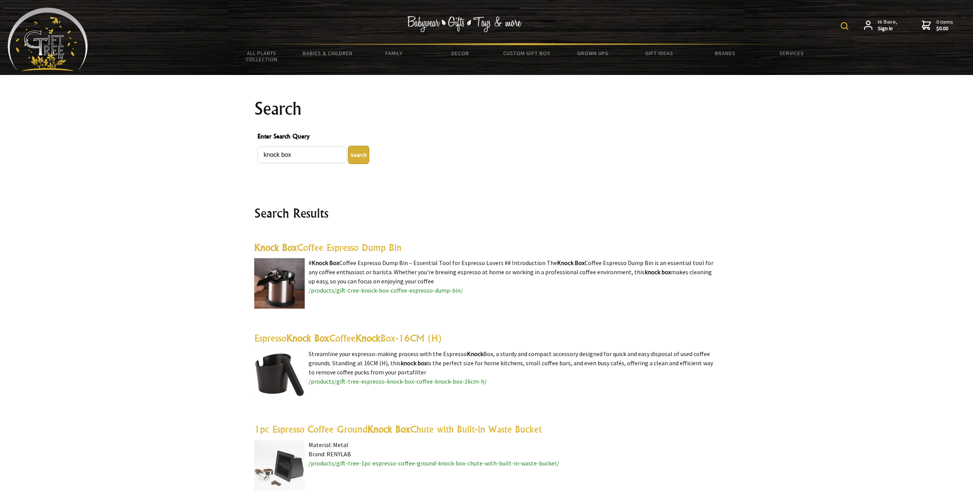 This screenshot has height=493, width=973. I want to click on a: Brands, so click(725, 53).